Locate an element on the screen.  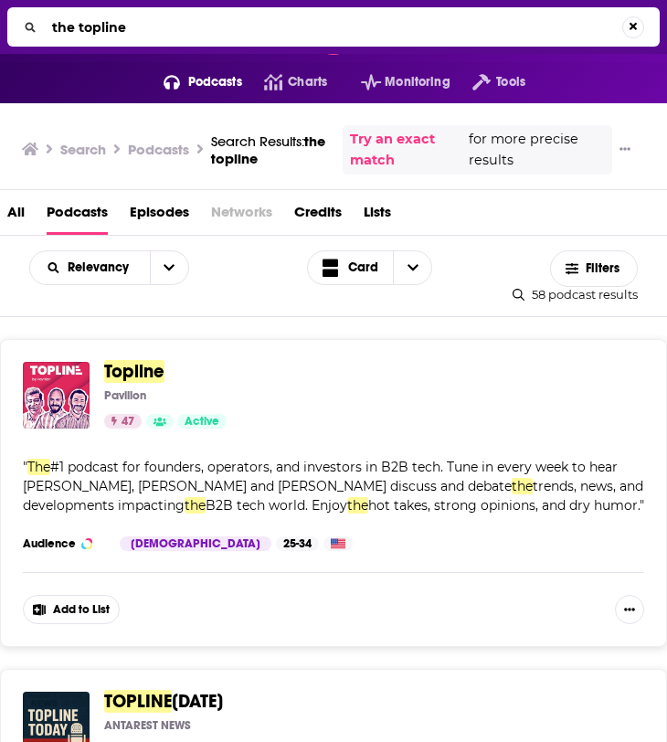
a: Podcasts is located at coordinates (77, 216).